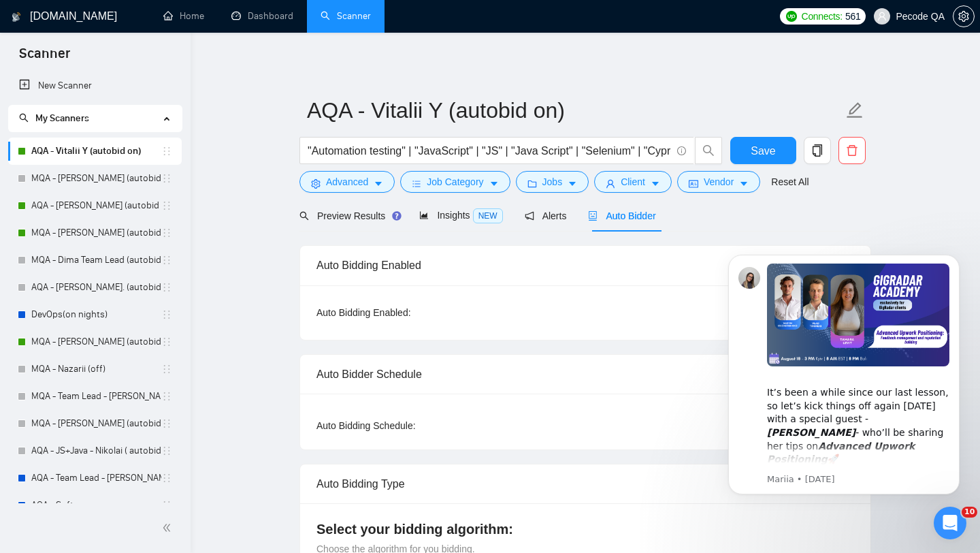 Image resolution: width=980 pixels, height=553 pixels. I want to click on h4: Select your bidding algorithm:, so click(585, 530).